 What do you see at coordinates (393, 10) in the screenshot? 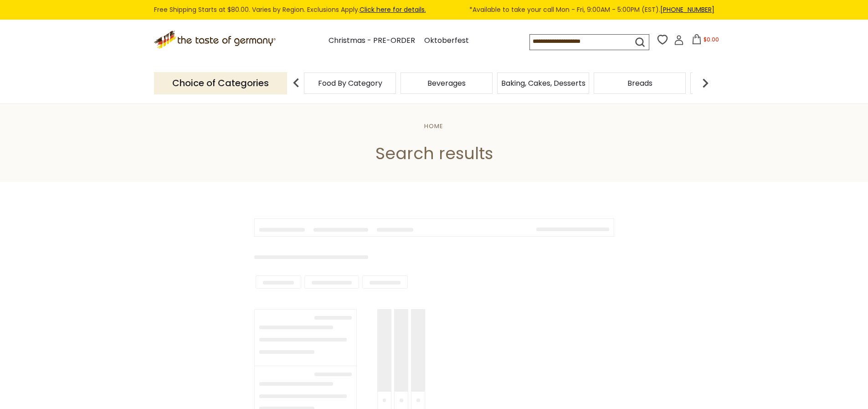
I see `a: Click here for details.` at bounding box center [393, 10].